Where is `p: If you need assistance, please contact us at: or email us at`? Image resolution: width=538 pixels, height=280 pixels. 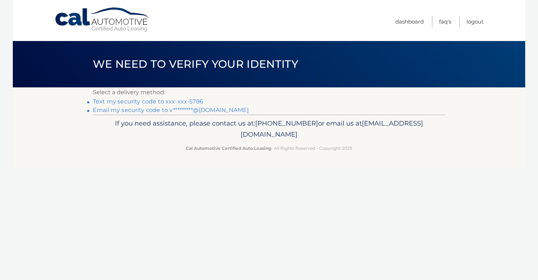 p: If you need assistance, please contact us at: or email us at is located at coordinates (269, 129).